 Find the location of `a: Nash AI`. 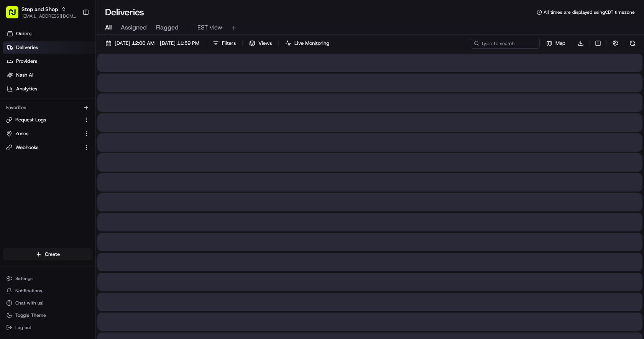

a: Nash AI is located at coordinates (49, 75).